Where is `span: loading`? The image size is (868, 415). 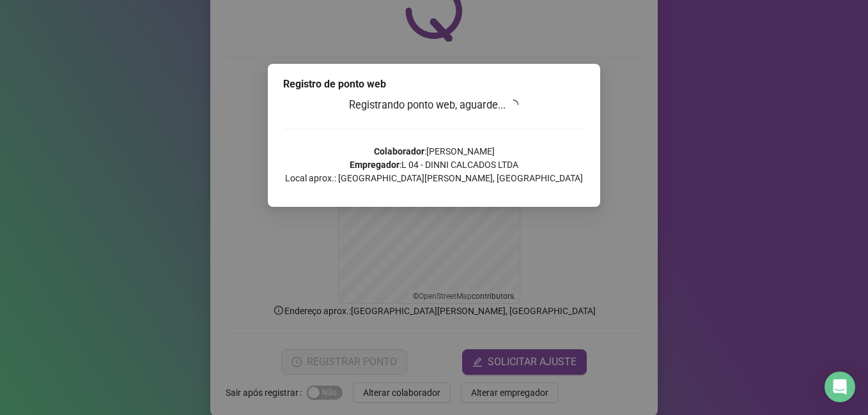 span: loading is located at coordinates (513, 105).